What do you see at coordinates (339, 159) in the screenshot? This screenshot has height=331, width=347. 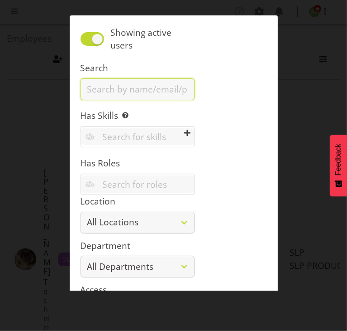 I see `span: Feedback` at bounding box center [339, 159].